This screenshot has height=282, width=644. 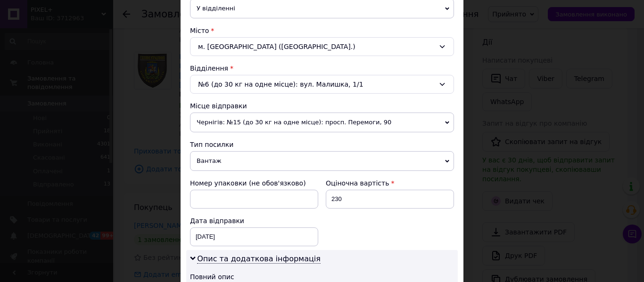 I want to click on div: Оціночна вартість, so click(x=390, y=183).